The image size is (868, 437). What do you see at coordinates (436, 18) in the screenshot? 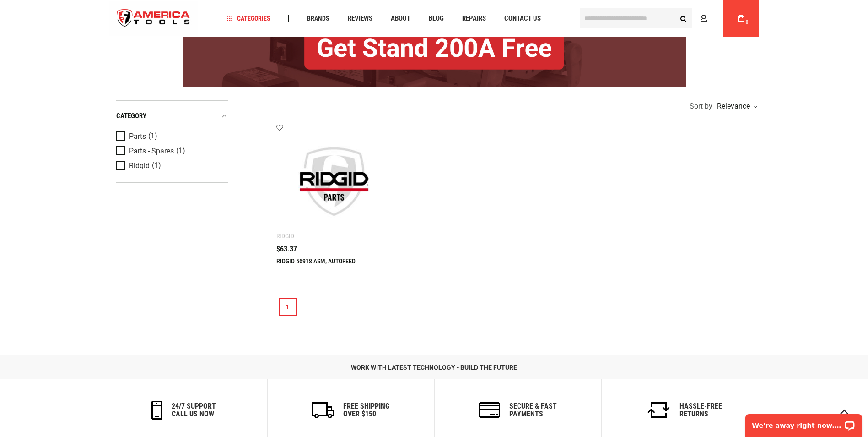
I see `a: Blog` at bounding box center [436, 18].